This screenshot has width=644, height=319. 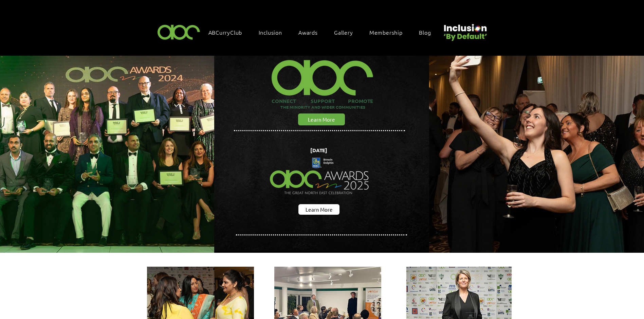 What do you see at coordinates (323, 32) in the screenshot?
I see `nav: Site` at bounding box center [323, 32].